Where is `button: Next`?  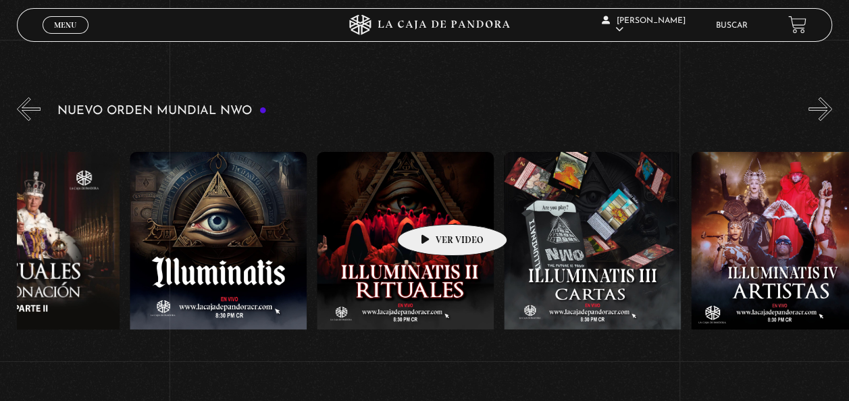 button: Next is located at coordinates (820, 109).